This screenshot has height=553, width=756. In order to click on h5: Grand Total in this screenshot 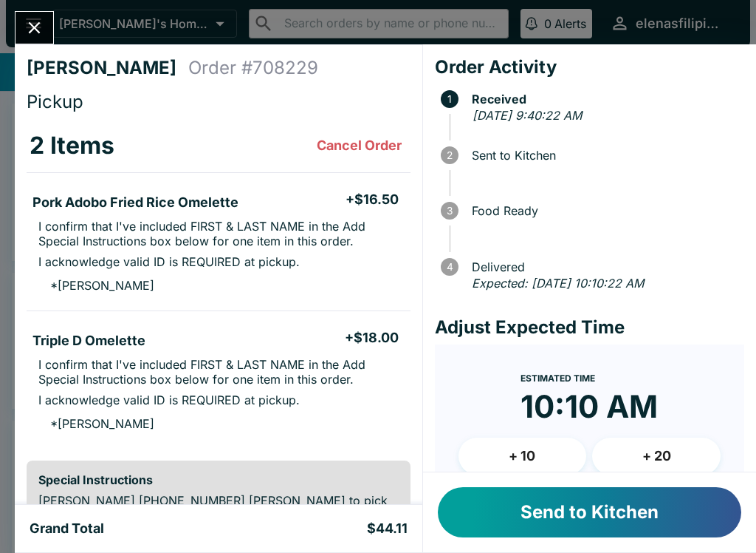, I will do `click(67, 528)`.